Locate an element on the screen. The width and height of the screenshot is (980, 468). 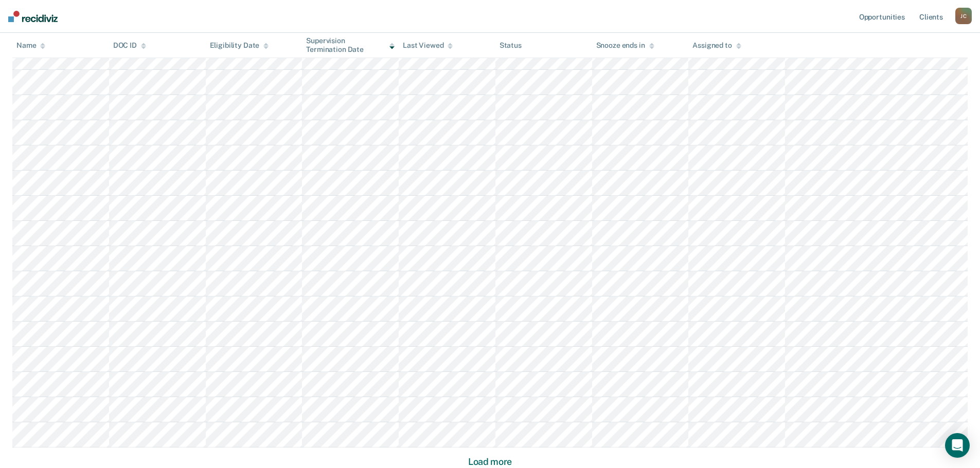
div: Last Viewed is located at coordinates (427, 45).